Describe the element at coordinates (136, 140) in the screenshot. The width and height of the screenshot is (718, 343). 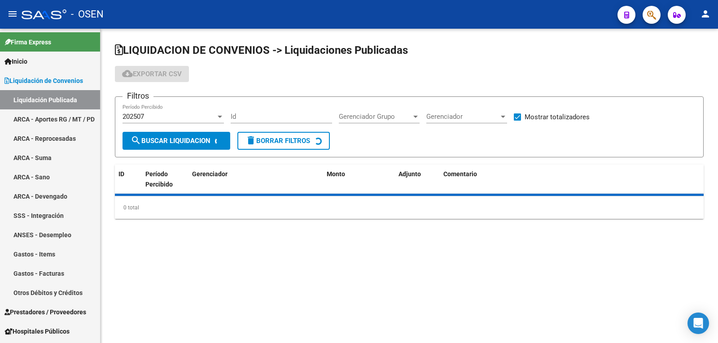
I see `mat-icon: search` at that location.